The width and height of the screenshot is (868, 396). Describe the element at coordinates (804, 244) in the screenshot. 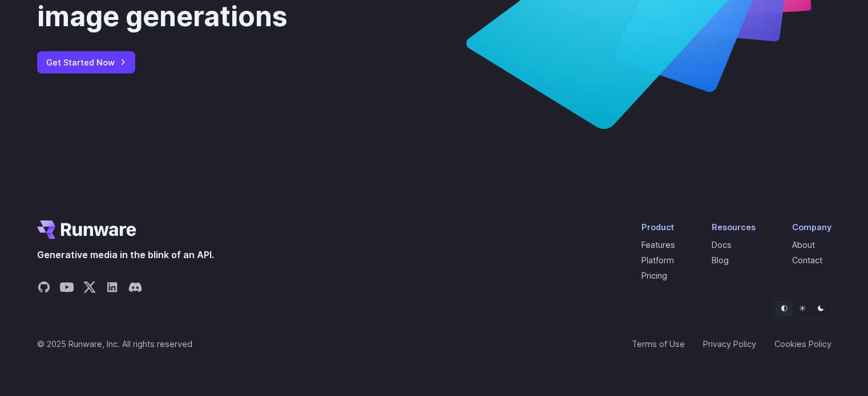

I see `a: About` at that location.